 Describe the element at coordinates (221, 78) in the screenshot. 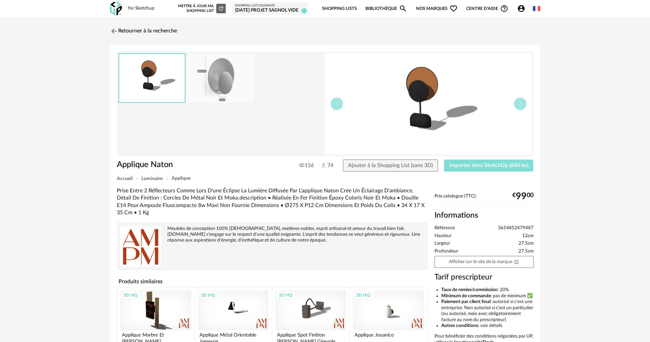

I see `img: 9fed318071417ab174cac7c1ee76a13f.jpg` at that location.